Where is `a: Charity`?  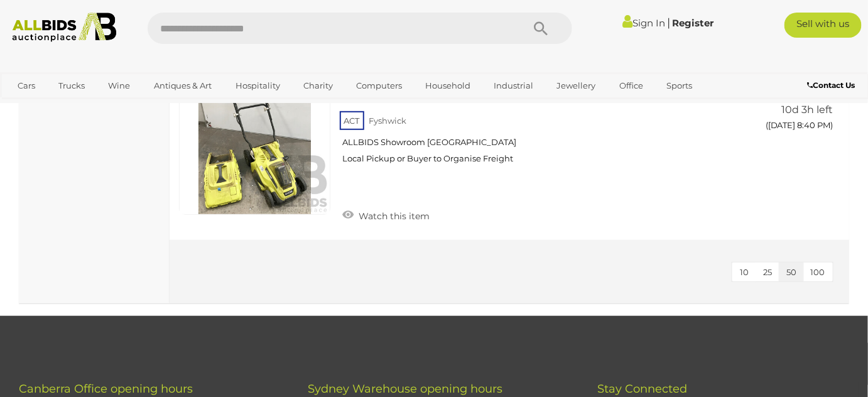
a: Charity is located at coordinates (318, 85).